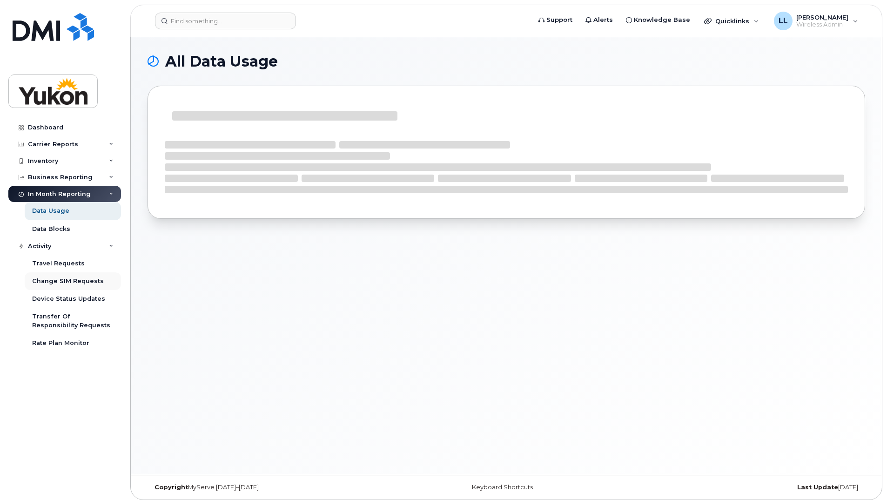 This screenshot has width=887, height=500. Describe the element at coordinates (817, 487) in the screenshot. I see `strong: Last Update` at that location.